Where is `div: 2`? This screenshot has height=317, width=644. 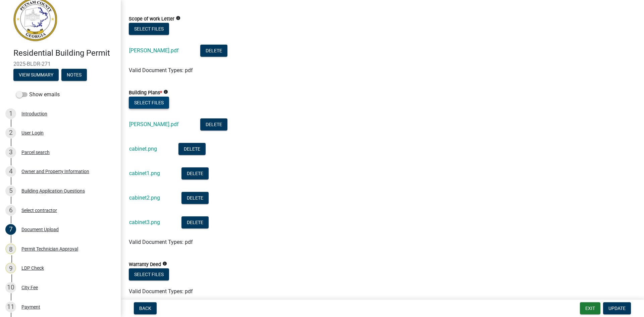
div: 2 is located at coordinates (11, 133).